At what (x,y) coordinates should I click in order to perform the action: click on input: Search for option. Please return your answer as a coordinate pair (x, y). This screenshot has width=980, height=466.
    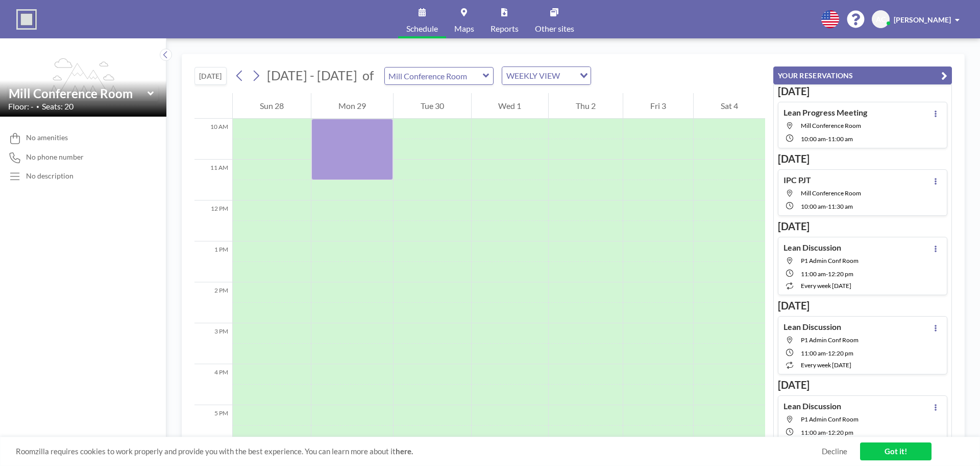
    Looking at the image, I should click on (568, 75).